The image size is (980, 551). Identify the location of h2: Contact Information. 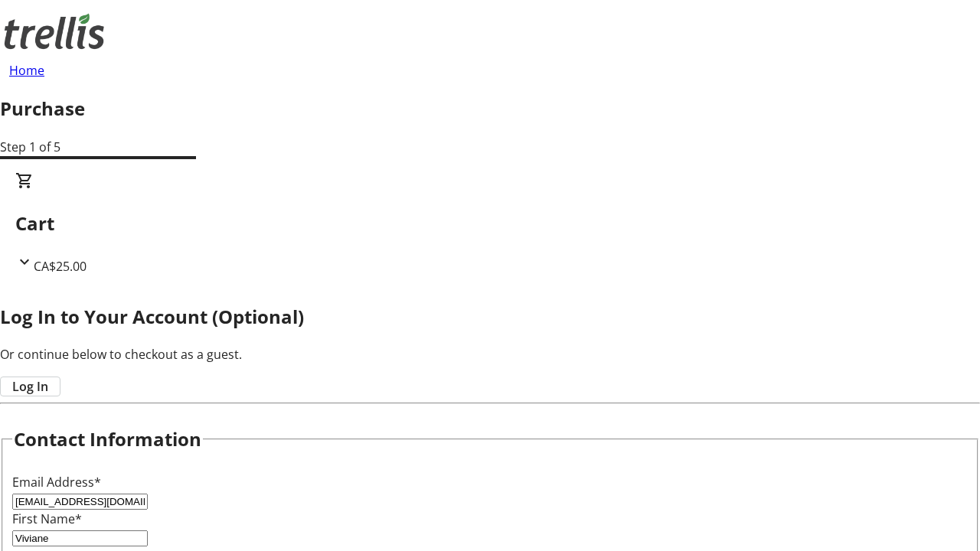
(107, 439).